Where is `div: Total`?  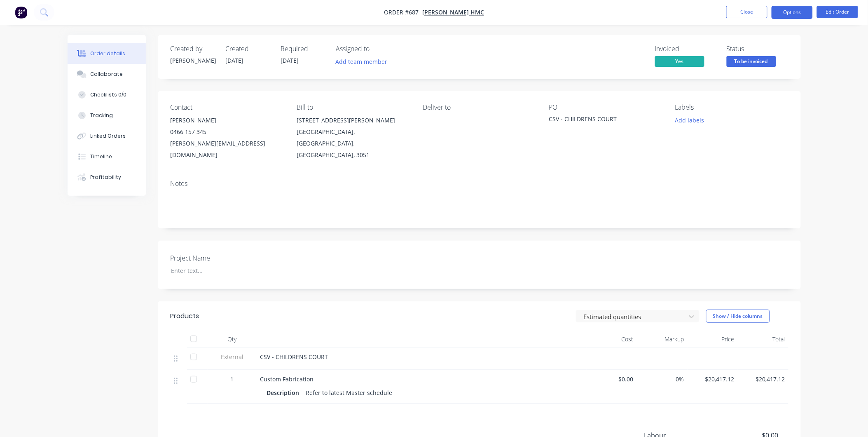 div: Total is located at coordinates (763, 339).